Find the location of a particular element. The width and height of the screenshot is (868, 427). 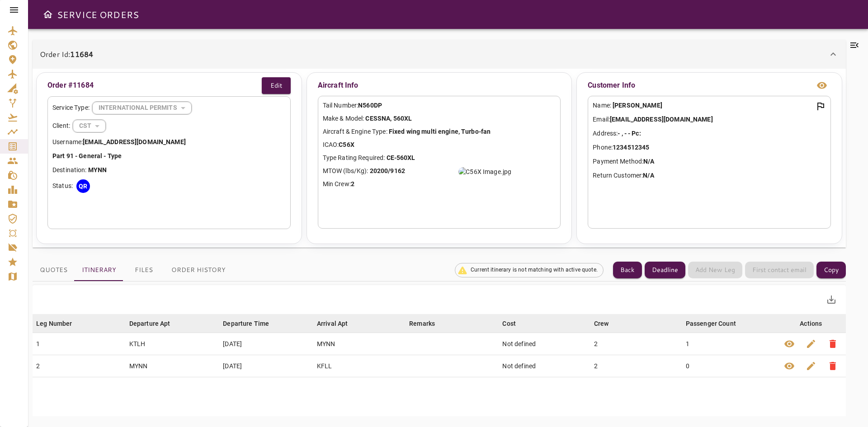

span: Departure Apt is located at coordinates (156, 323).